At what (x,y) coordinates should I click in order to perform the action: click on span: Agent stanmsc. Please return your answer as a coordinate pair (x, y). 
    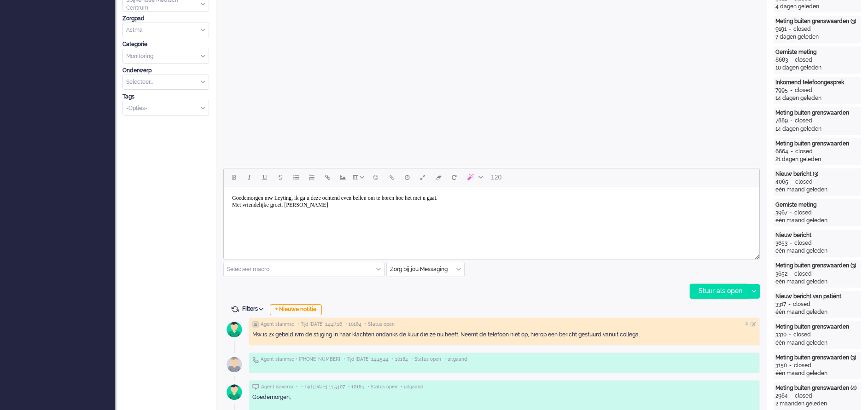
    Looking at the image, I should click on (277, 324).